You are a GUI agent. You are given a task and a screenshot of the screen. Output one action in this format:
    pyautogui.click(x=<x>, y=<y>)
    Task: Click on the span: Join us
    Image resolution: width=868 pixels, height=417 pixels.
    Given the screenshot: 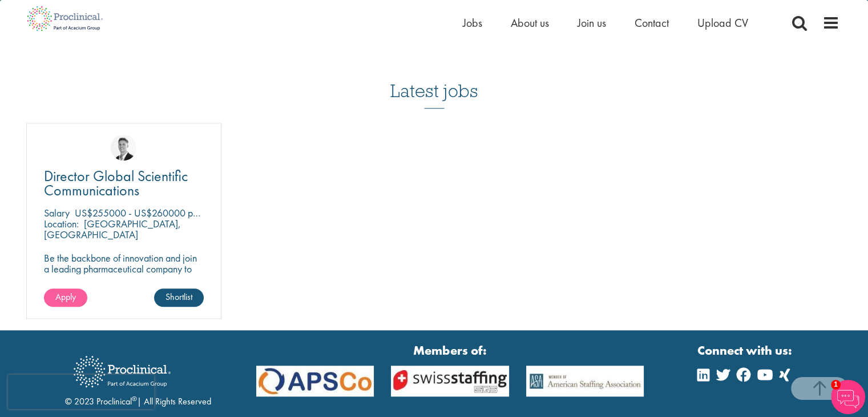 What is the action you would take?
    pyautogui.click(x=592, y=23)
    